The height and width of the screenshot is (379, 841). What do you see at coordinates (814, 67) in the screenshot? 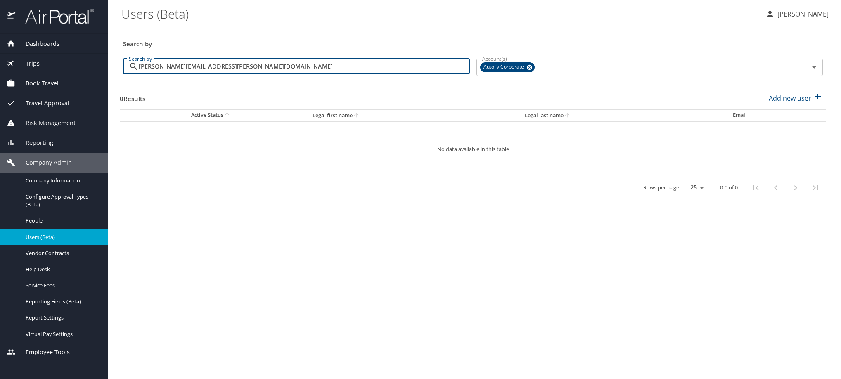
I see `button: Open` at bounding box center [814, 67].